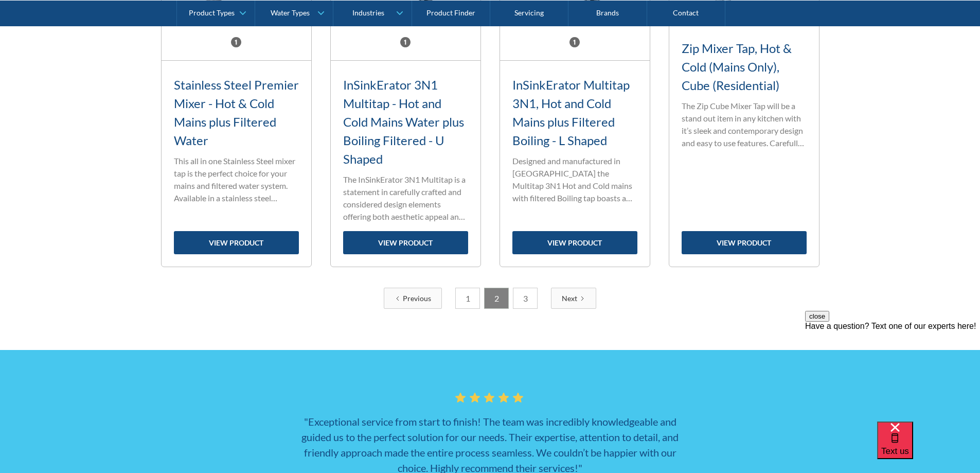 This screenshot has width=980, height=473. Describe the element at coordinates (574, 298) in the screenshot. I see `a: Next Page` at that location.